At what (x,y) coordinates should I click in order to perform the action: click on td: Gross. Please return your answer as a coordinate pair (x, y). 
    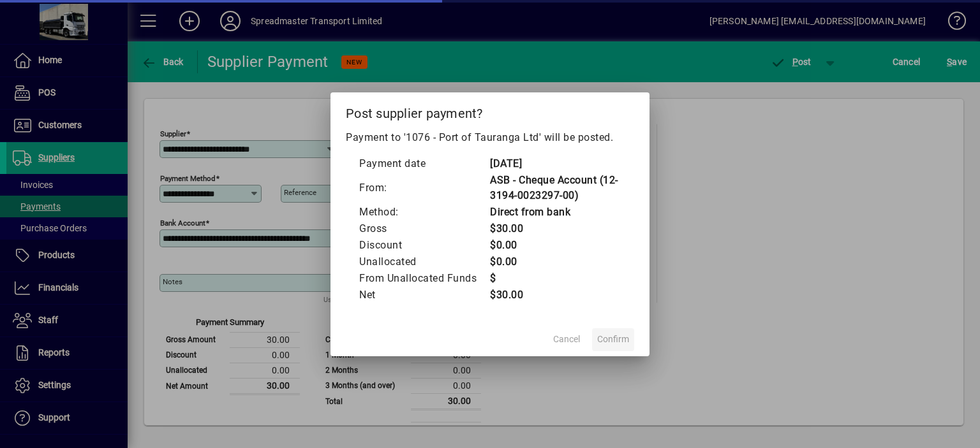
    Looking at the image, I should click on (424, 229).